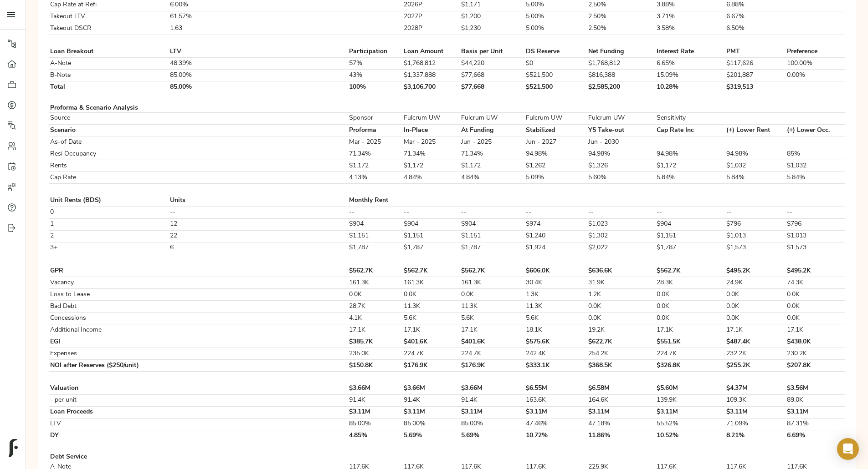 The width and height of the screenshot is (868, 469). I want to click on td: $1,787, so click(375, 248).